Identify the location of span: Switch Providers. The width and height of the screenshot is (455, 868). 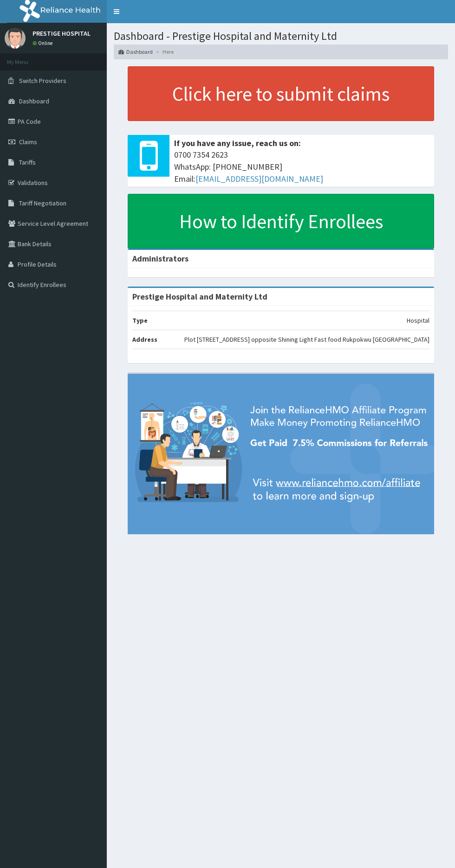
(43, 81).